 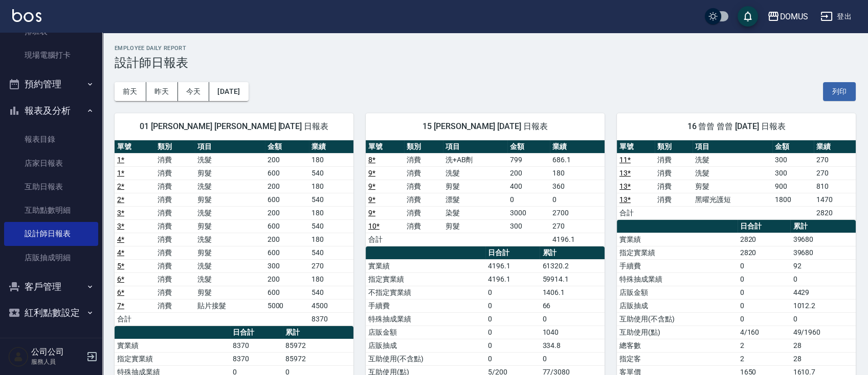 What do you see at coordinates (130, 92) in the screenshot?
I see `button: 前天` at bounding box center [130, 92].